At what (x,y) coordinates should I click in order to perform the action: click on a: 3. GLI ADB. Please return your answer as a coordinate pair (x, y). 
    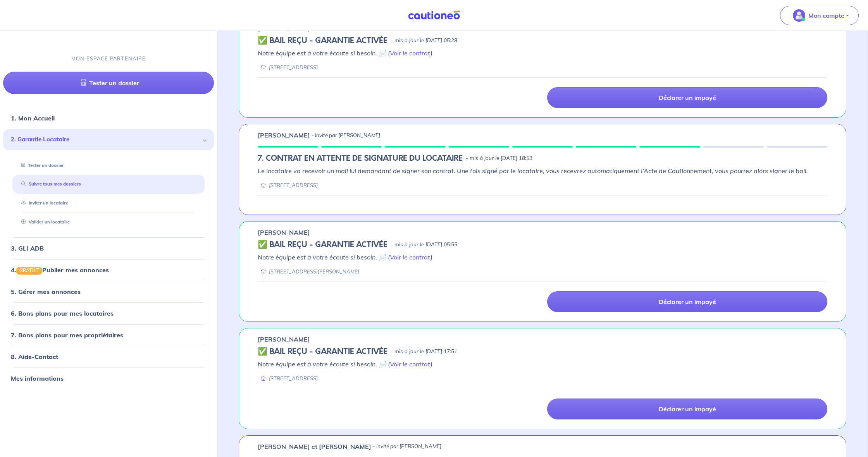
    Looking at the image, I should click on (27, 248).